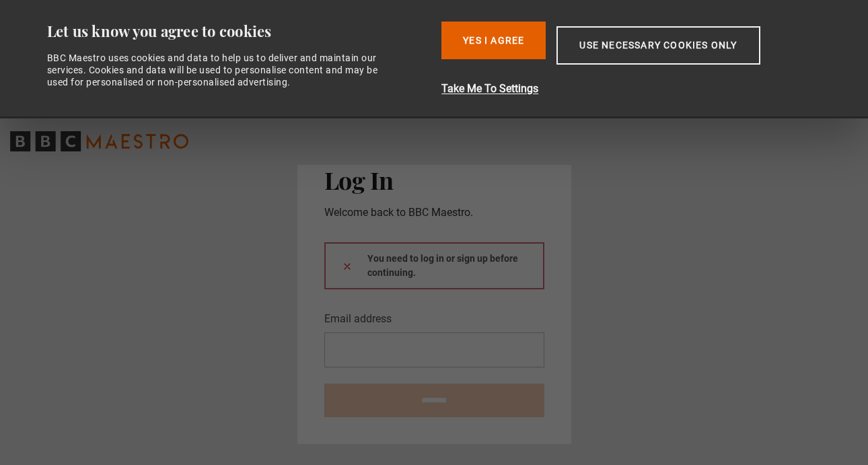 This screenshot has width=868, height=465. Describe the element at coordinates (220, 70) in the screenshot. I see `div: BBC Maestro uses cookies and data to help us to deliver and maintain our services. Cookies and da...` at that location.